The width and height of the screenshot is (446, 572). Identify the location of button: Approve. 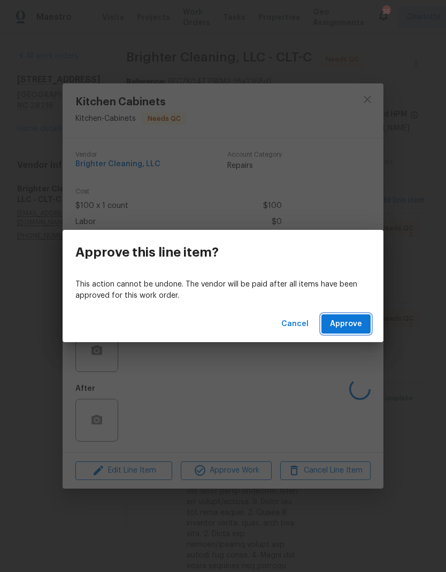
(346, 324).